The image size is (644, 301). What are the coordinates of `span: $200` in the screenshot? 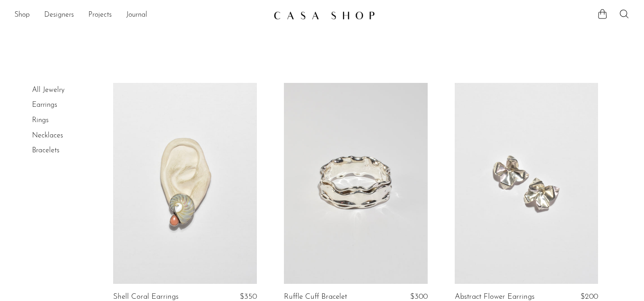 It's located at (589, 296).